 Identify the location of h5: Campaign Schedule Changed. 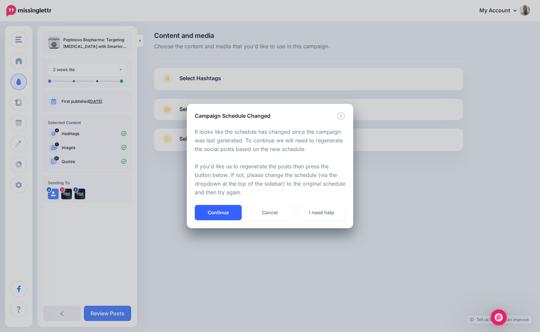
(233, 116).